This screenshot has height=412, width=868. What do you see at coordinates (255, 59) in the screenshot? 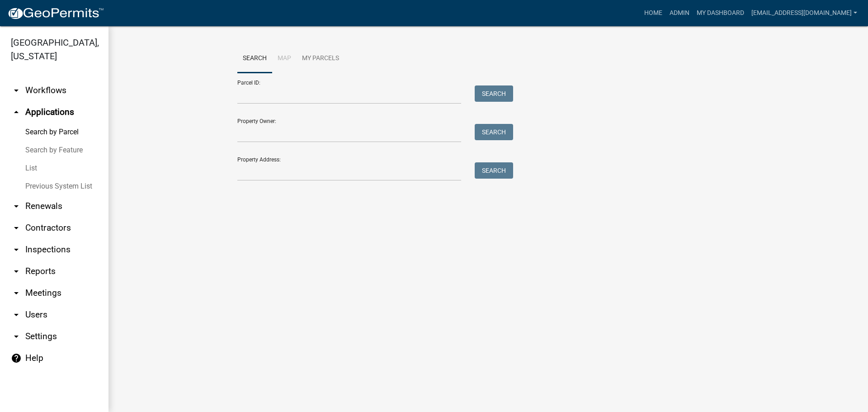
I see `a: Search` at bounding box center [255, 59].